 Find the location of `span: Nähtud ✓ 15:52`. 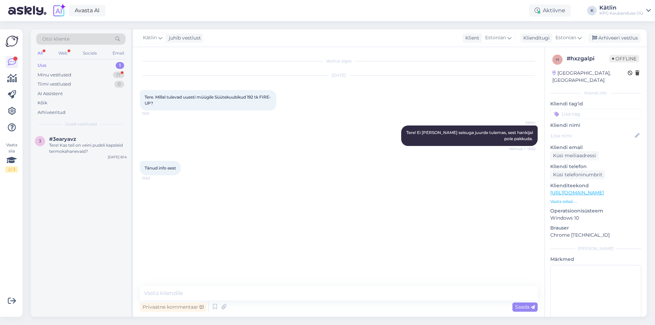

span: Nähtud ✓ 15:52 is located at coordinates (523, 149).